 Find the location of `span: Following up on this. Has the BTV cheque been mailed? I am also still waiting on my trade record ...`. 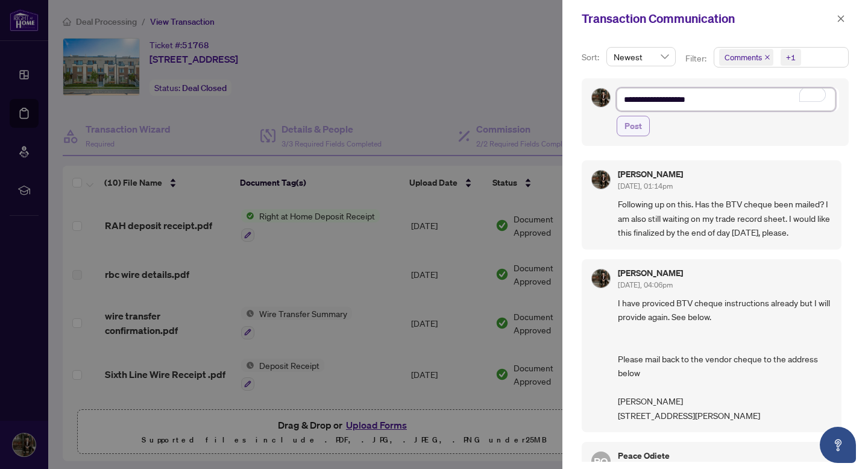

span: Following up on this. Has the BTV cheque been mailed? I am also still waiting on my trade record ... is located at coordinates (725, 218).